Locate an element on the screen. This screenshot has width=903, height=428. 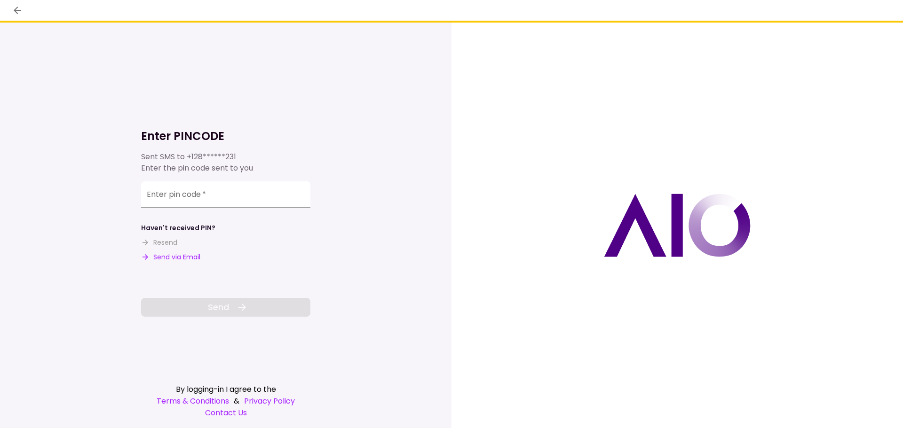
img: AIO logo is located at coordinates (677, 225).